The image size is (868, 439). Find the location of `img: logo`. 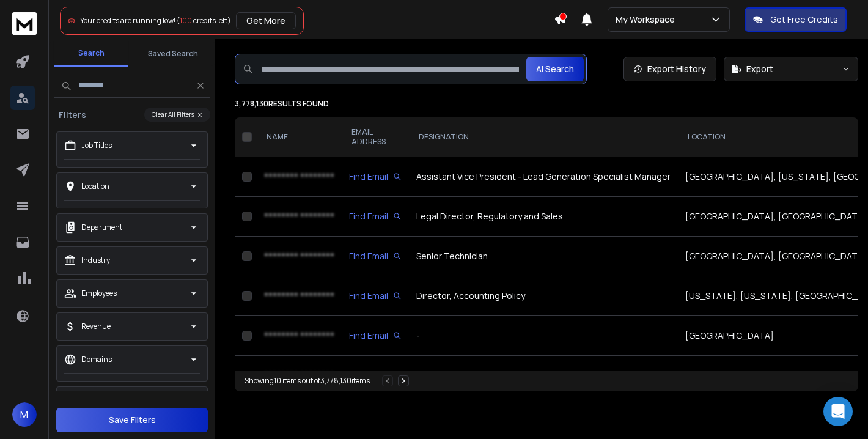

img: logo is located at coordinates (24, 23).